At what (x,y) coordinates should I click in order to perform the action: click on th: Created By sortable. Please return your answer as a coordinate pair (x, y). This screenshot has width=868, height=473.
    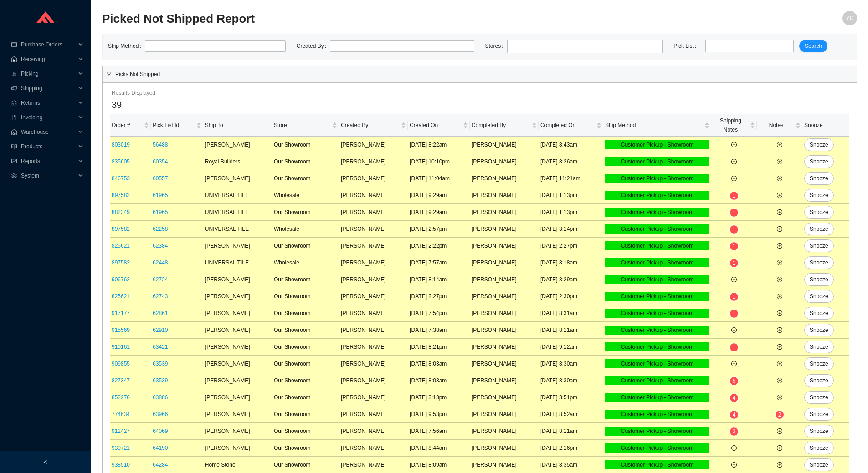
    Looking at the image, I should click on (373, 125).